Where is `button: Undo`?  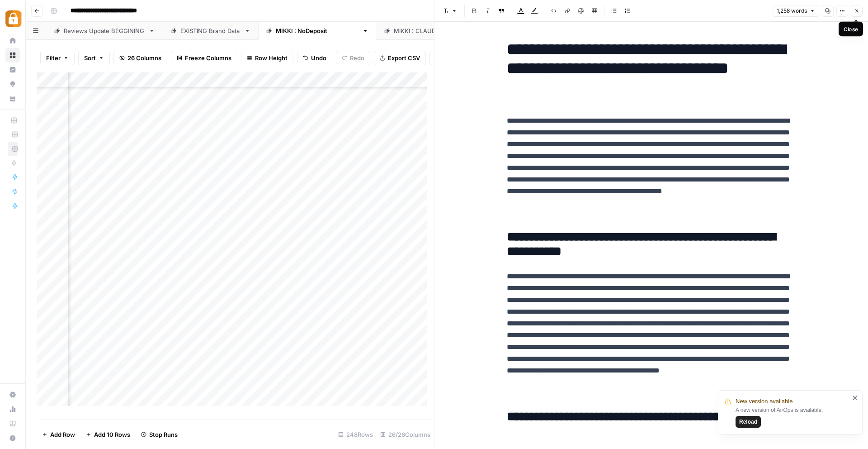 button: Undo is located at coordinates (315, 58).